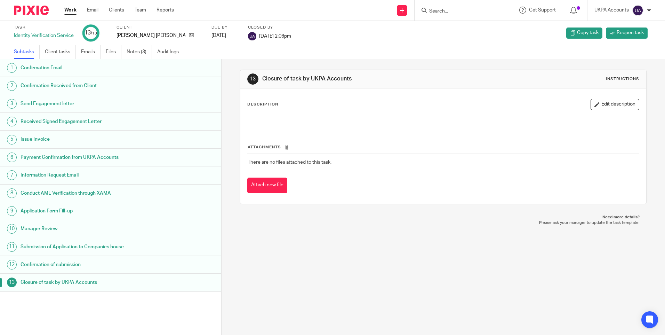 This screenshot has height=335, width=665. I want to click on input: Search, so click(460, 11).